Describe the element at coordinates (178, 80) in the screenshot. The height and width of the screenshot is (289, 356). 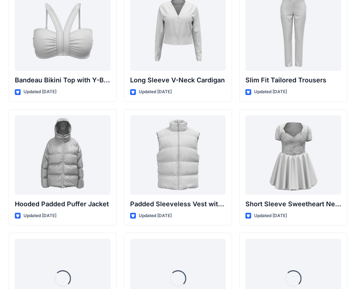
I see `p: Long Sleeve V-Neck Cardigan` at that location.